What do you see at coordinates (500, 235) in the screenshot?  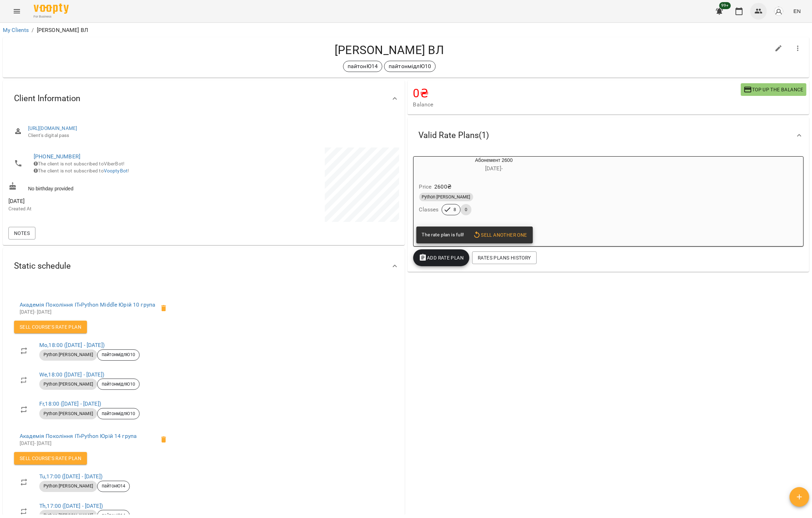 I see `button: Sell another one` at bounding box center [500, 235].